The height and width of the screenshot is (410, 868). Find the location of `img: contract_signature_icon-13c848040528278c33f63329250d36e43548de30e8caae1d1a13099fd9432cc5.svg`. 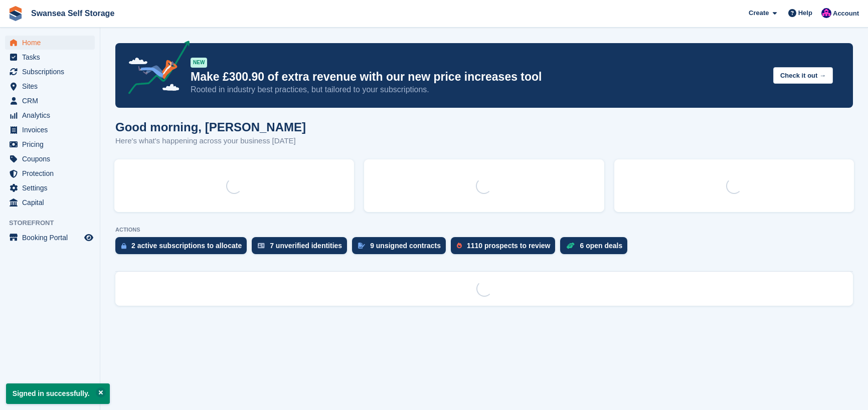

img: contract_signature_icon-13c848040528278c33f63329250d36e43548de30e8caae1d1a13099fd9432cc5.svg is located at coordinates (361, 245).